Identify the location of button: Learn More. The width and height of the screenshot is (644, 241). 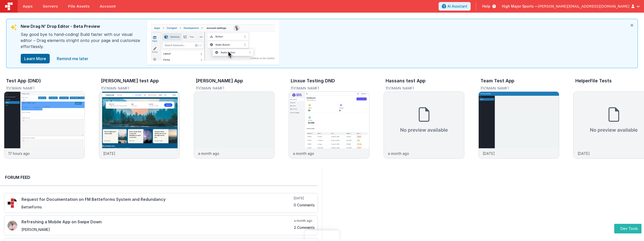
(35, 58).